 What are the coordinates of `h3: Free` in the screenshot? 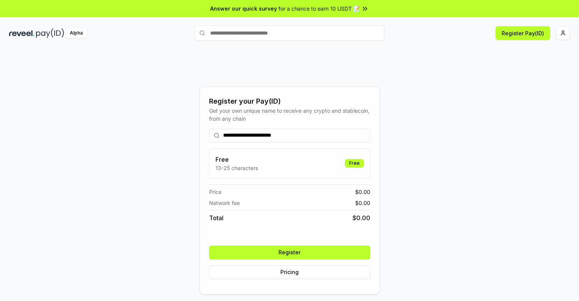 It's located at (237, 159).